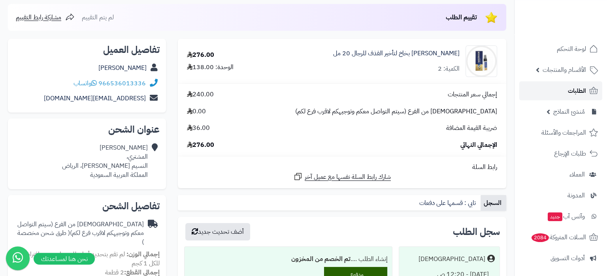 Image resolution: width=607 pixels, height=276 pixels. Describe the element at coordinates (87, 130) in the screenshot. I see `h2: عنوان الشحن` at that location.